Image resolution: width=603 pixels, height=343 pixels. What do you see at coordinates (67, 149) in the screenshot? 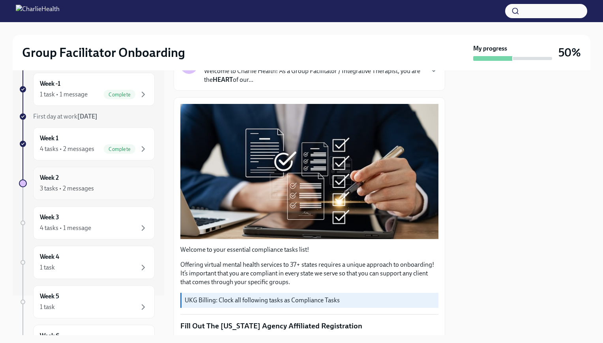
I see `div: 4 tasks • 2 messages` at bounding box center [67, 149].